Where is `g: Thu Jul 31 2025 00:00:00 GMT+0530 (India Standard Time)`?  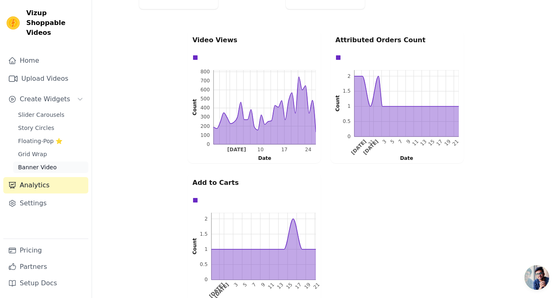
g: Thu Jul 31 2025 00:00:00 GMT+0530 (India Standard Time) is located at coordinates (371, 143).